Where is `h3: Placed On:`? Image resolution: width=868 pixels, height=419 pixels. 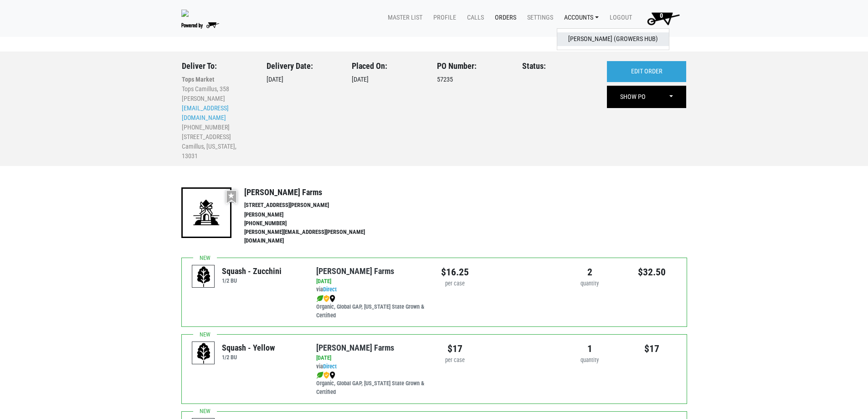
h3: Placed On: is located at coordinates (387, 66).